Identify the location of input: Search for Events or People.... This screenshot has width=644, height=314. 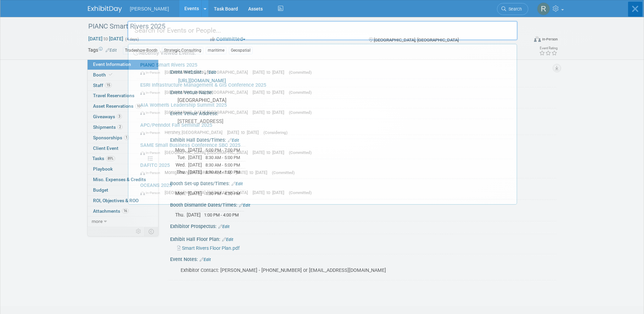
(322, 30).